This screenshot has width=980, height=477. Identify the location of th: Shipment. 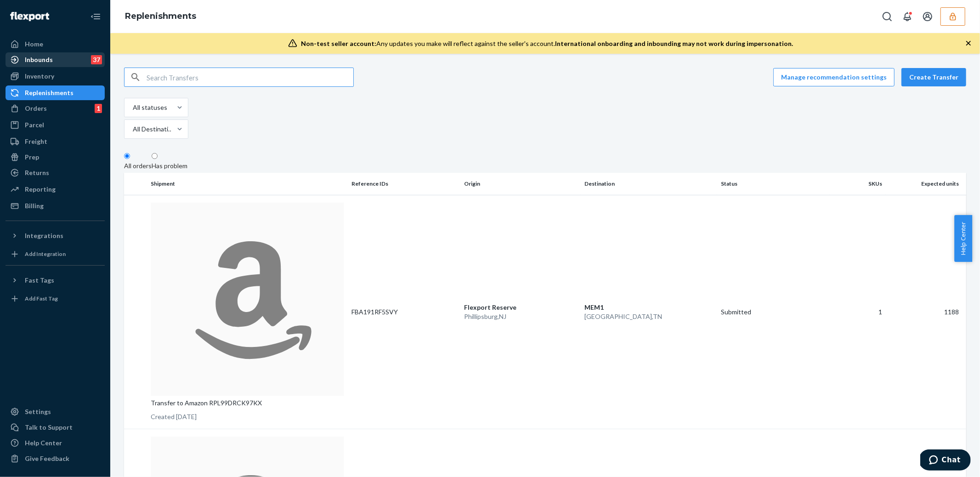
(247, 184).